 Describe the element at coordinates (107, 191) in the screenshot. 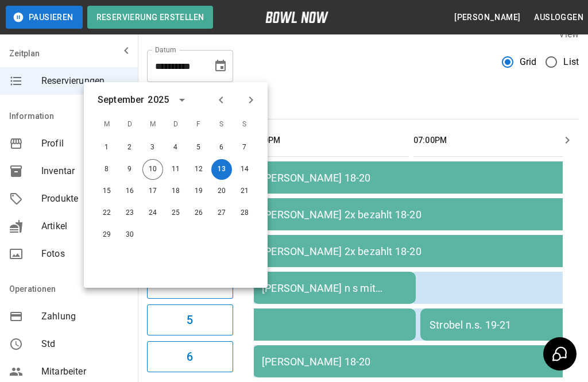

I see `button: 15. Sep. 2025` at that location.